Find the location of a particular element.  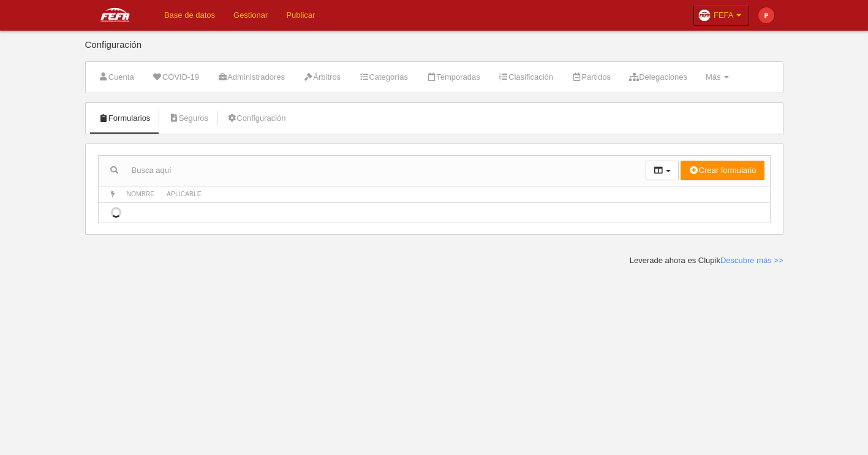

img: c2l6ZT0zMHgzMCZmcz05JnRleHQ9UCZiZz1lNTM5MzU%3D.png is located at coordinates (766, 16).